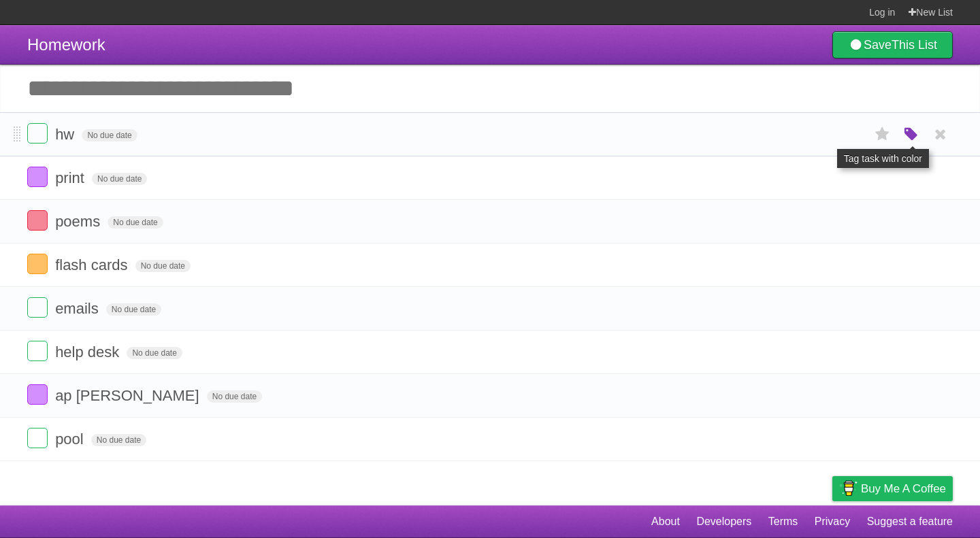 This screenshot has height=538, width=980. I want to click on a: Privacy, so click(832, 523).